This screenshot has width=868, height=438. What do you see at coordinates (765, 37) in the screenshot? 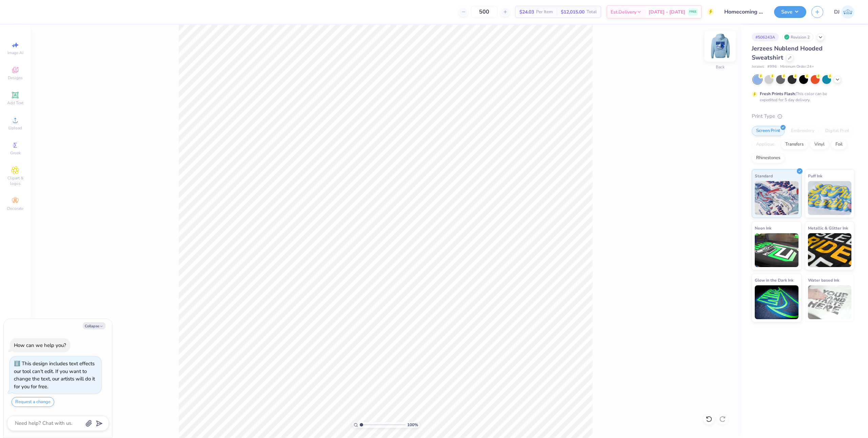
I see `div: # 506243A` at bounding box center [765, 37].